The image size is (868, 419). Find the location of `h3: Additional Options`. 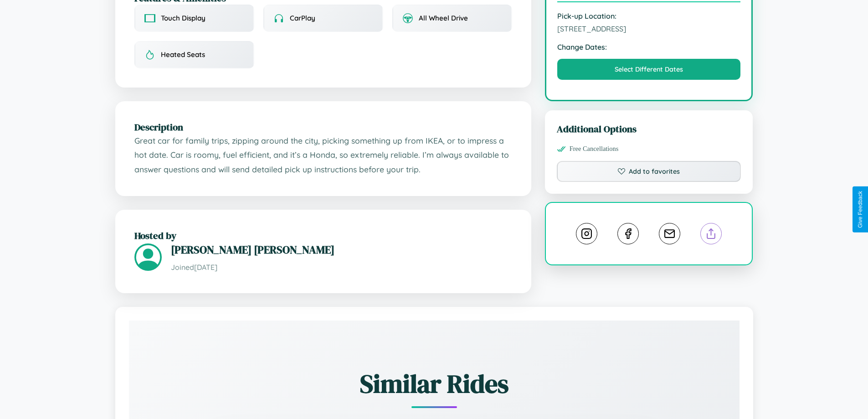

h3: Additional Options is located at coordinates (649, 129).